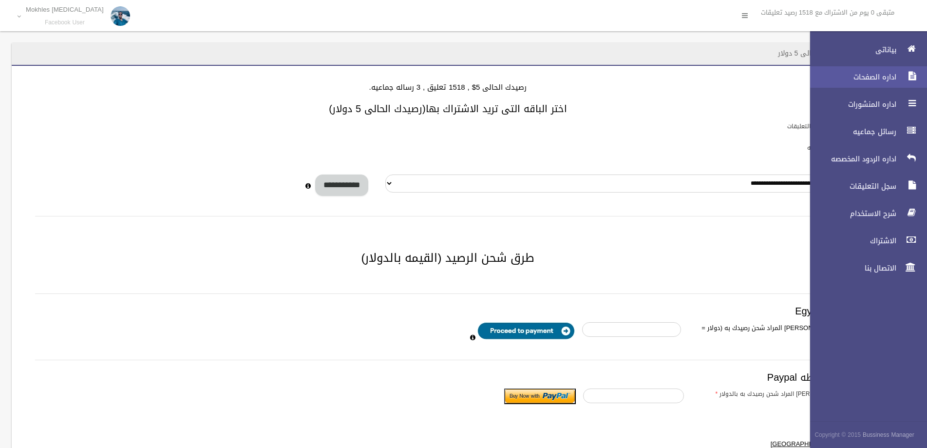 The image size is (927, 448). I want to click on small: Facebook User, so click(65, 22).